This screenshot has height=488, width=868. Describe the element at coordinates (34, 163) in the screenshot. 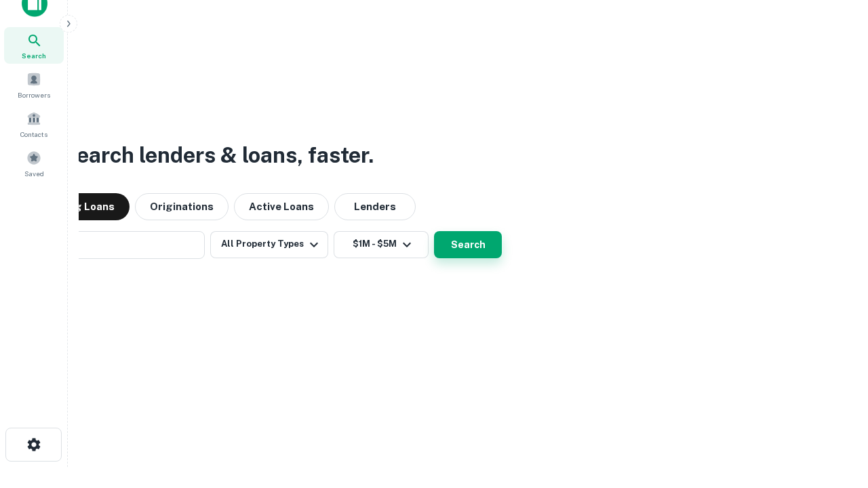

I see `a: Saved` at that location.